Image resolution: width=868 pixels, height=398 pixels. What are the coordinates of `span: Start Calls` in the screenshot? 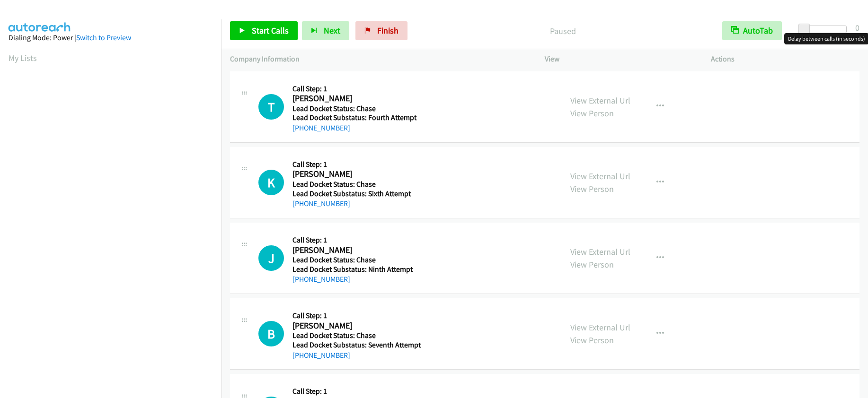 It's located at (271, 30).